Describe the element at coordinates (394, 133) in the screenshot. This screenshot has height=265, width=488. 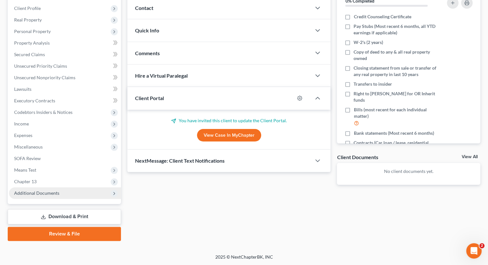
I see `span: Bank statements (Most recent 6 months)` at that location.